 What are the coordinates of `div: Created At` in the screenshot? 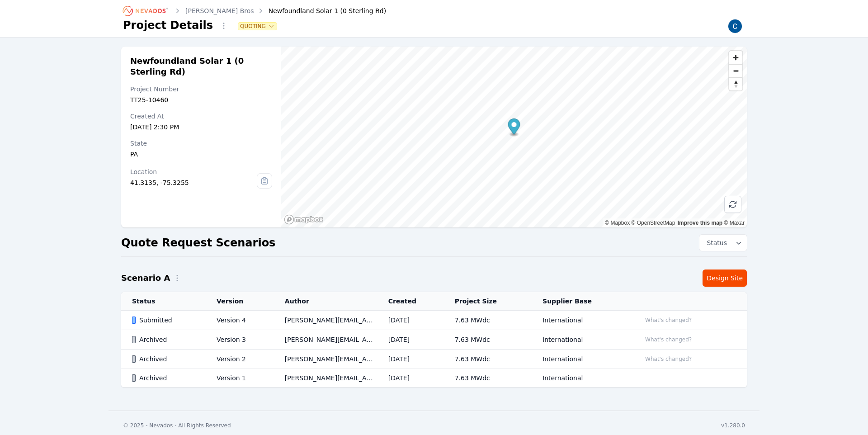 It's located at (201, 116).